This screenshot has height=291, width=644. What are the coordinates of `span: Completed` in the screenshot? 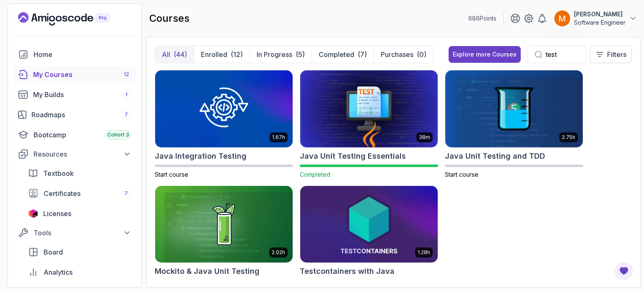 It's located at (315, 174).